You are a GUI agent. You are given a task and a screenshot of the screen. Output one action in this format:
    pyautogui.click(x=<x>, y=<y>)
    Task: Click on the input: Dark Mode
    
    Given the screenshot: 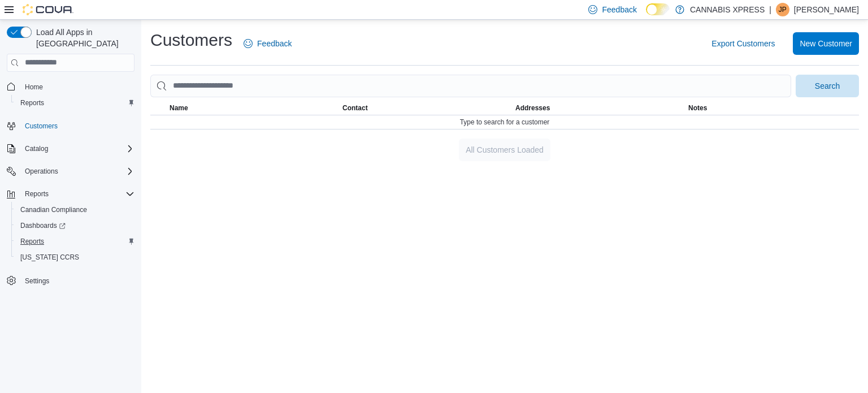 What is the action you would take?
    pyautogui.click(x=658, y=9)
    